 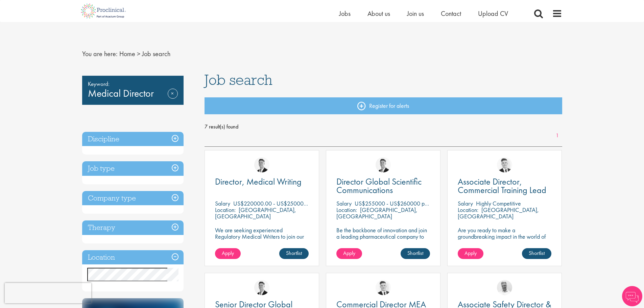 I want to click on span: Associate Director, Commercial Training Lead, so click(x=502, y=186).